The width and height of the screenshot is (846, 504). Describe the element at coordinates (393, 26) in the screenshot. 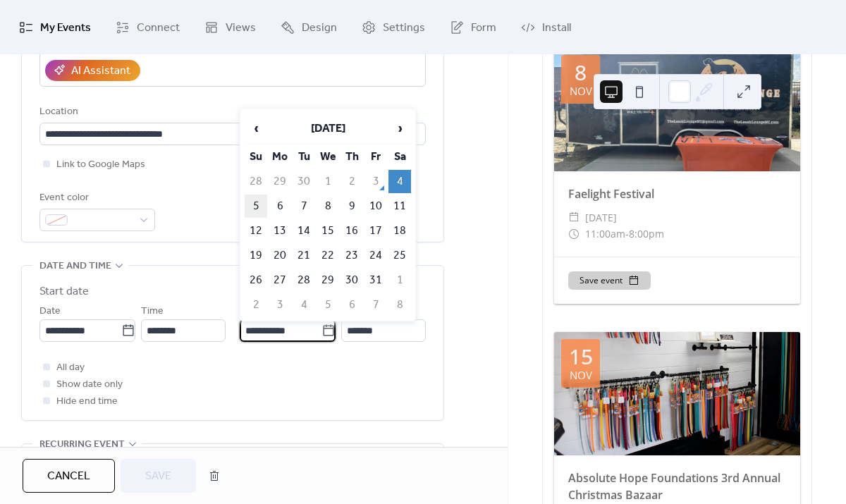

I see `a: Settings` at that location.